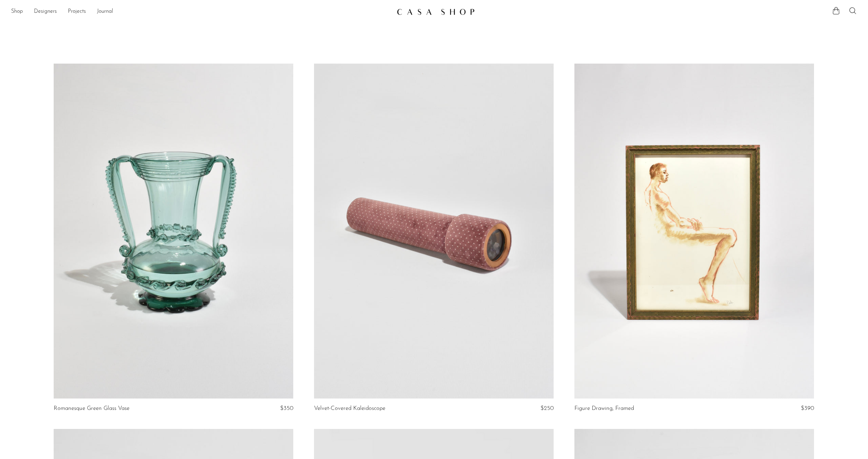 Image resolution: width=868 pixels, height=459 pixels. I want to click on a: Projects, so click(77, 12).